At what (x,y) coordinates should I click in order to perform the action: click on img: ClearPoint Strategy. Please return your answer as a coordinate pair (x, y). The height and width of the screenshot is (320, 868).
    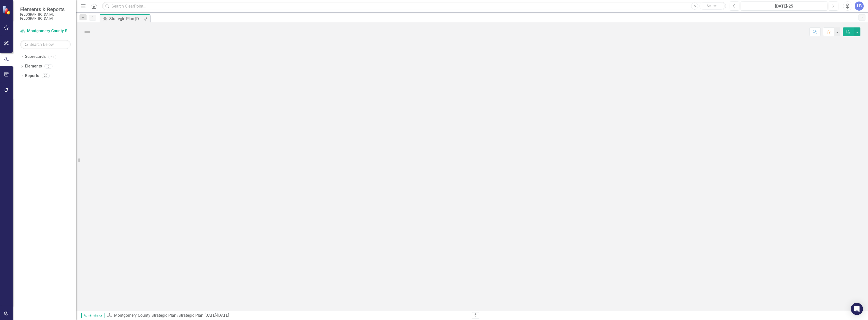
    Looking at the image, I should click on (7, 10).